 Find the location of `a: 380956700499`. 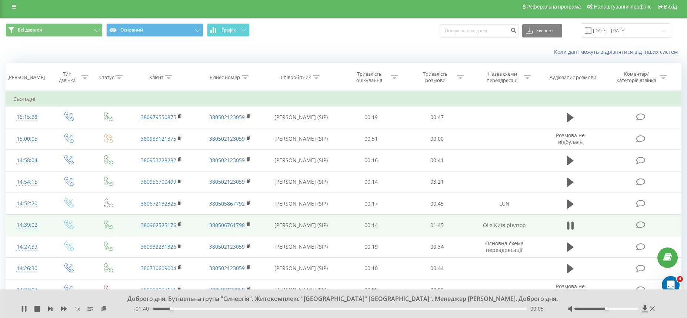

a: 380956700499 is located at coordinates (159, 181).